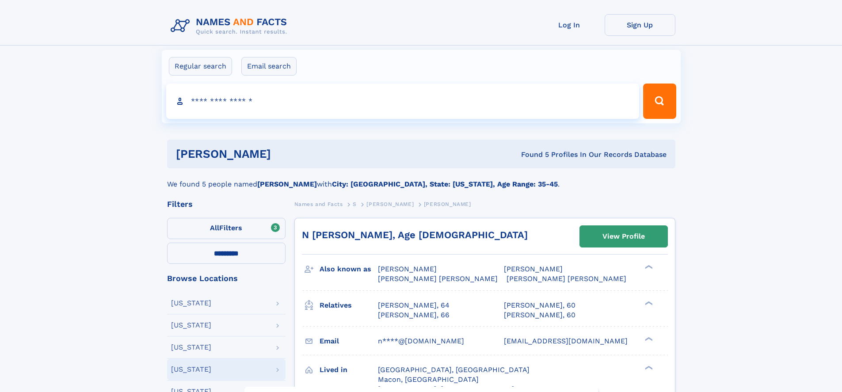 This screenshot has width=842, height=392. What do you see at coordinates (349, 370) in the screenshot?
I see `h3: Lived in` at bounding box center [349, 370].